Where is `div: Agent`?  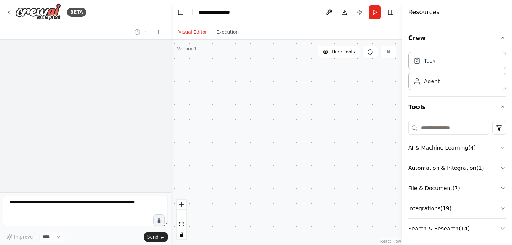
div: Agent is located at coordinates (432, 81).